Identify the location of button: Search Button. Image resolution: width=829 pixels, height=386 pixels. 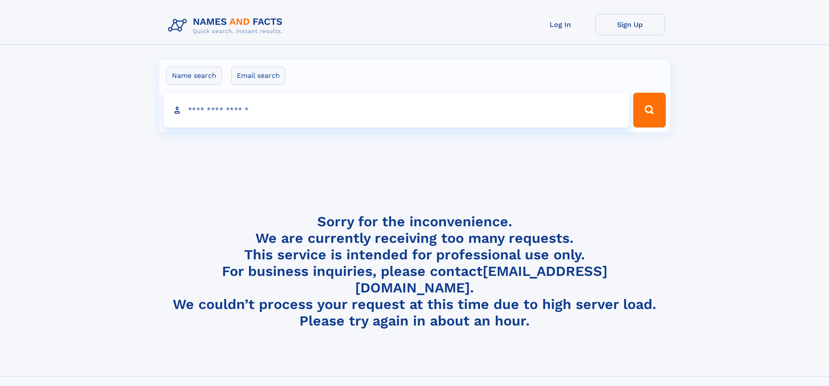
(649, 110).